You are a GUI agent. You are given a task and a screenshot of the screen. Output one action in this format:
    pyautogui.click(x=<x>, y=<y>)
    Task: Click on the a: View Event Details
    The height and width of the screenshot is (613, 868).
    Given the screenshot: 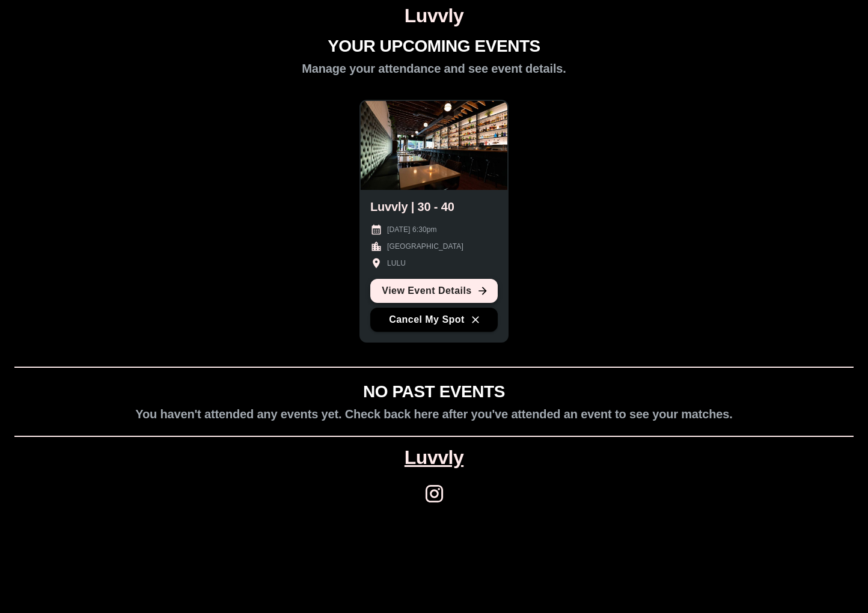 What is the action you would take?
    pyautogui.click(x=434, y=291)
    